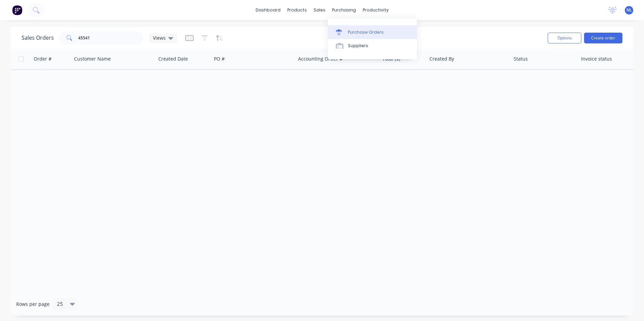 Image resolution: width=644 pixels, height=321 pixels. I want to click on input: Search..., so click(111, 38).